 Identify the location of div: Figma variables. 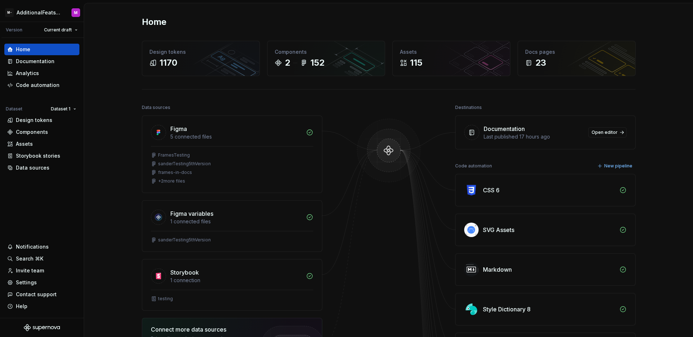
(192, 214).